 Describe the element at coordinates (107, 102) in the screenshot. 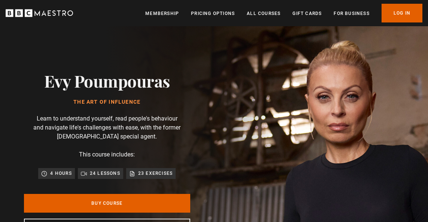

I see `h1: The Art of Influence` at that location.